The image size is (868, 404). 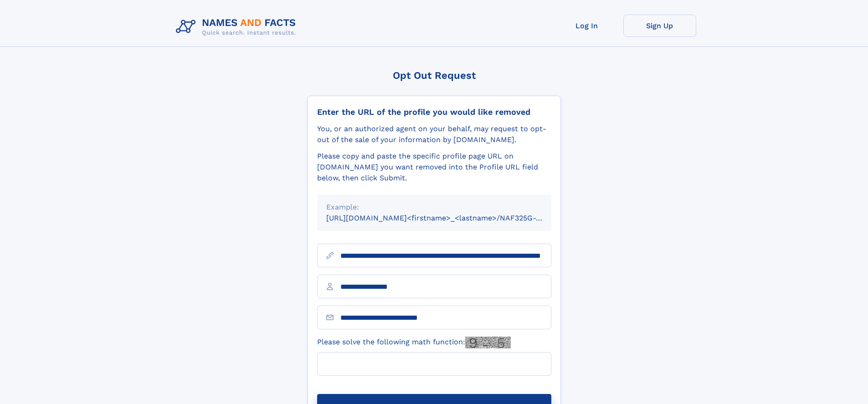 I want to click on a: Sign Up, so click(x=659, y=26).